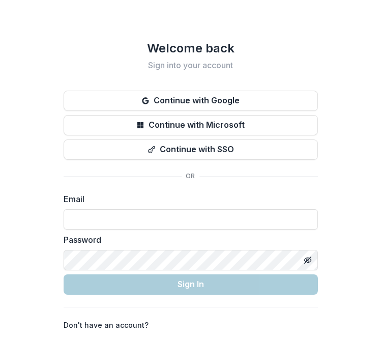  Describe the element at coordinates (191, 101) in the screenshot. I see `button: Continue with Google` at that location.